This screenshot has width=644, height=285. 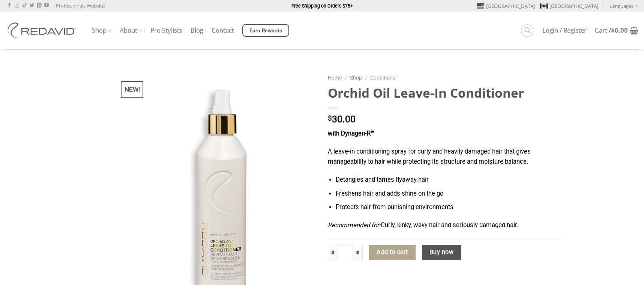 What do you see at coordinates (17, 6) in the screenshot?
I see `a: Follow on Instagram` at bounding box center [17, 6].